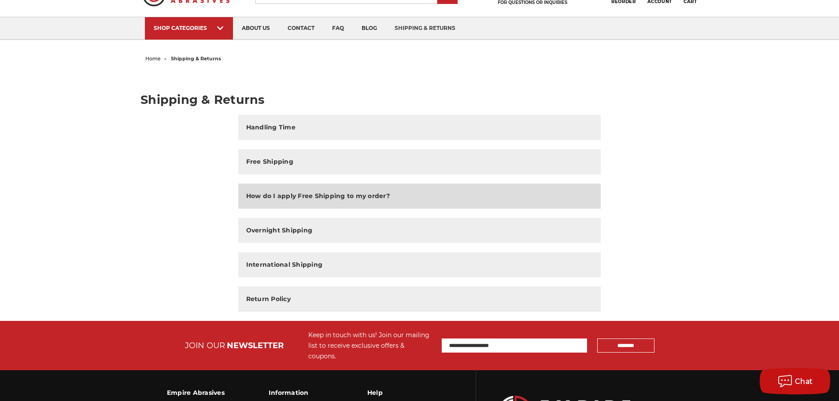 Image resolution: width=839 pixels, height=401 pixels. What do you see at coordinates (279, 230) in the screenshot?
I see `h2: Overnight Shipping` at bounding box center [279, 230].